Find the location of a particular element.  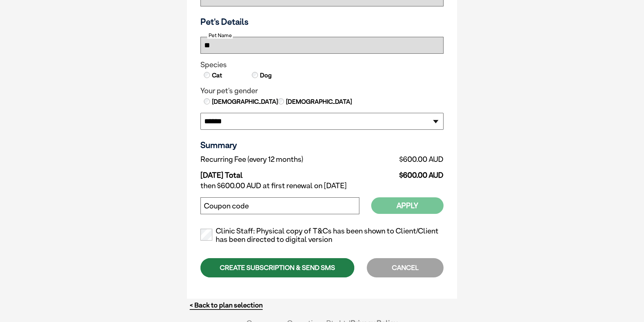

div: CANCEL is located at coordinates (405, 268).